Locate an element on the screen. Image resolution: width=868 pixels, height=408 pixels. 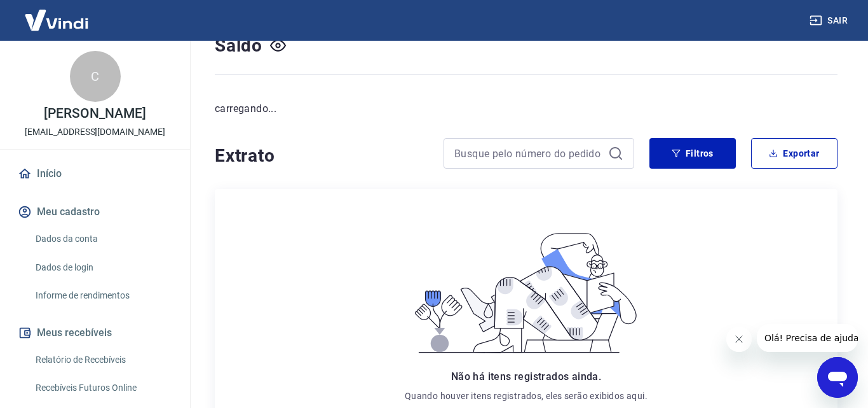
button: Exportar is located at coordinates (794, 153).